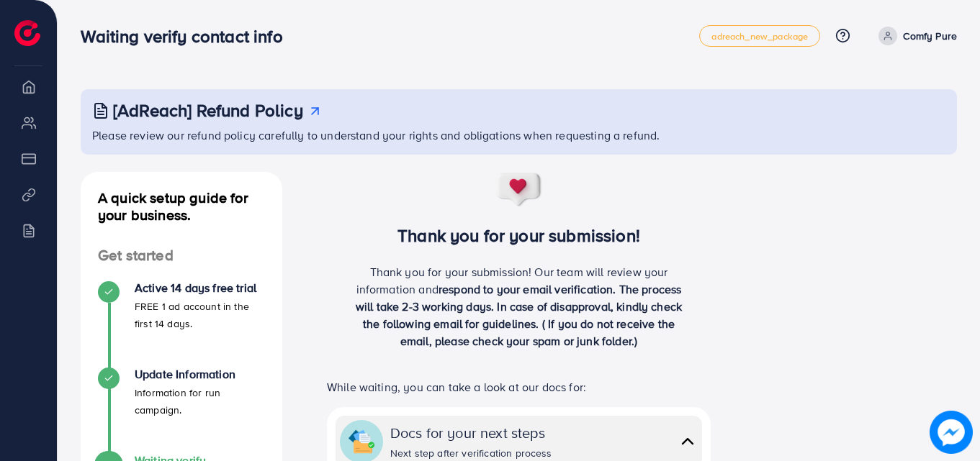 The image size is (980, 461). What do you see at coordinates (519, 315) in the screenshot?
I see `span: respond to your email verification. The process will take 2-3 working days. In case of disapprova...` at bounding box center [519, 315].